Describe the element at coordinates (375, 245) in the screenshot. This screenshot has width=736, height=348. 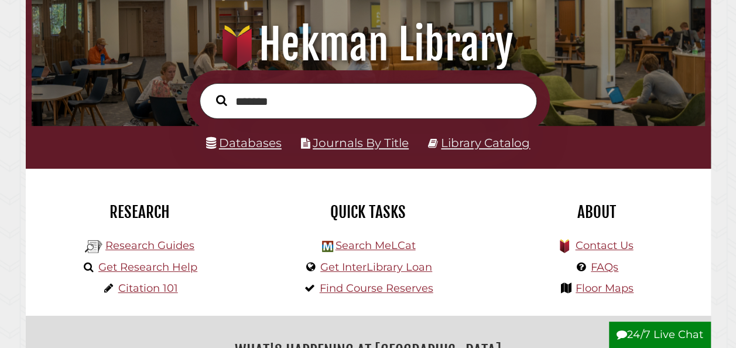
I see `a: Search MeLCat` at that location.